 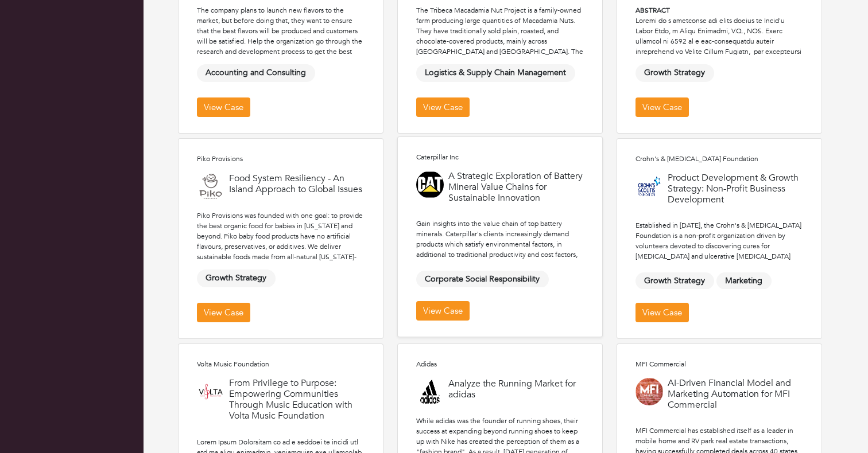 What do you see at coordinates (500, 364) in the screenshot?
I see `h4: Adidas` at bounding box center [500, 364].